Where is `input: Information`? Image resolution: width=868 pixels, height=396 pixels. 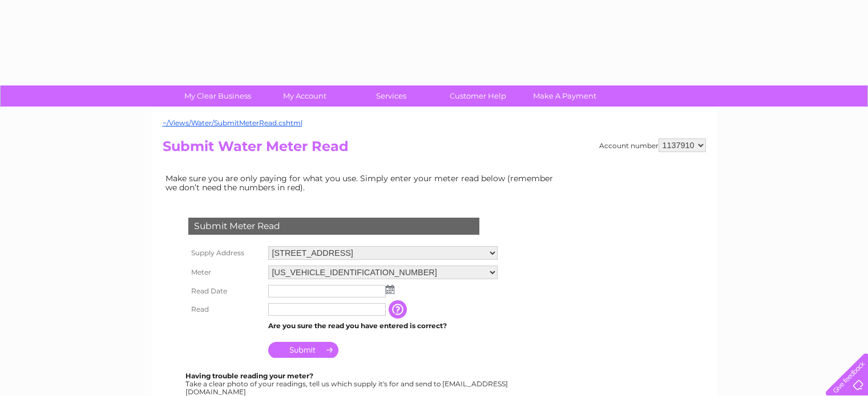
input: Information is located at coordinates (399, 310).